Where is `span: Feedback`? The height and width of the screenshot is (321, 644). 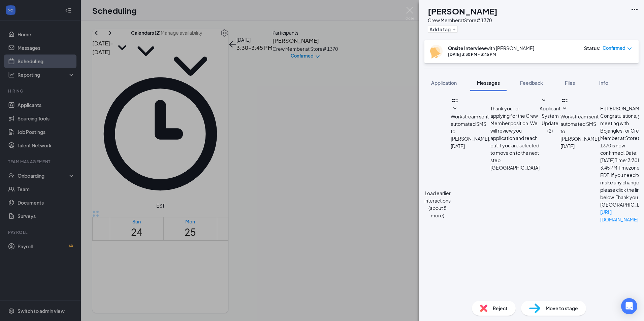 span: Feedback is located at coordinates (531, 83).